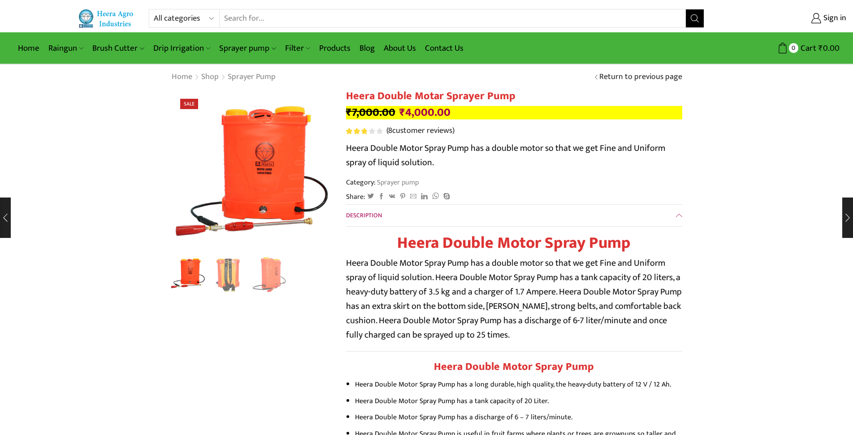 Image resolution: width=853 pixels, height=435 pixels. What do you see at coordinates (400, 48) in the screenshot?
I see `a: About Us` at bounding box center [400, 48].